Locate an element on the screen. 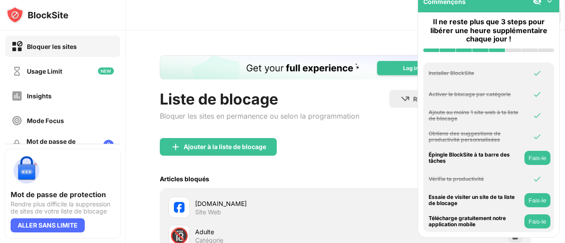  div: Rediriger is located at coordinates (427, 99).